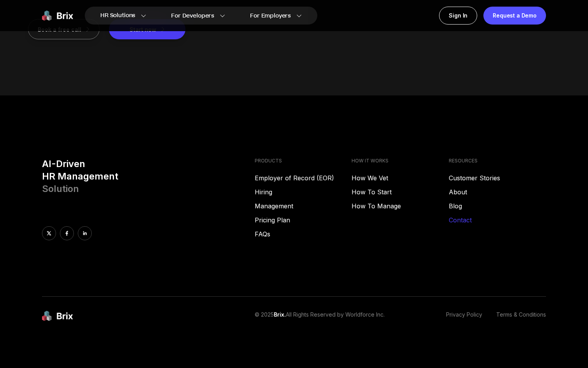  What do you see at coordinates (280, 314) in the screenshot?
I see `span: Brix.` at bounding box center [280, 314].